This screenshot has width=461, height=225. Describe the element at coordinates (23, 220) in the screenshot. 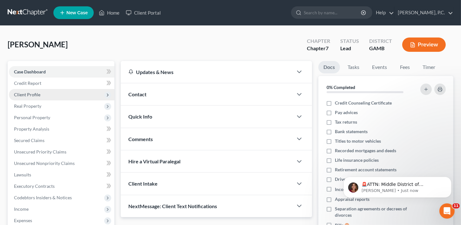

I see `span: Expenses` at that location.